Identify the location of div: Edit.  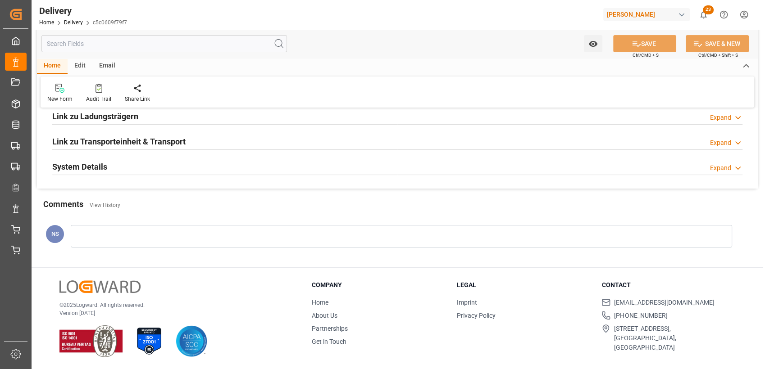
(80, 66).